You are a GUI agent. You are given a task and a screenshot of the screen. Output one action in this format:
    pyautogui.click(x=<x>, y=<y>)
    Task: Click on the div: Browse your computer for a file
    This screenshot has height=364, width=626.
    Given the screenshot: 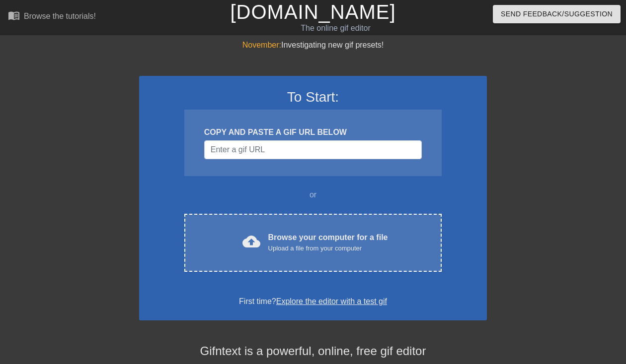 What is the action you would take?
    pyautogui.click(x=328, y=243)
    